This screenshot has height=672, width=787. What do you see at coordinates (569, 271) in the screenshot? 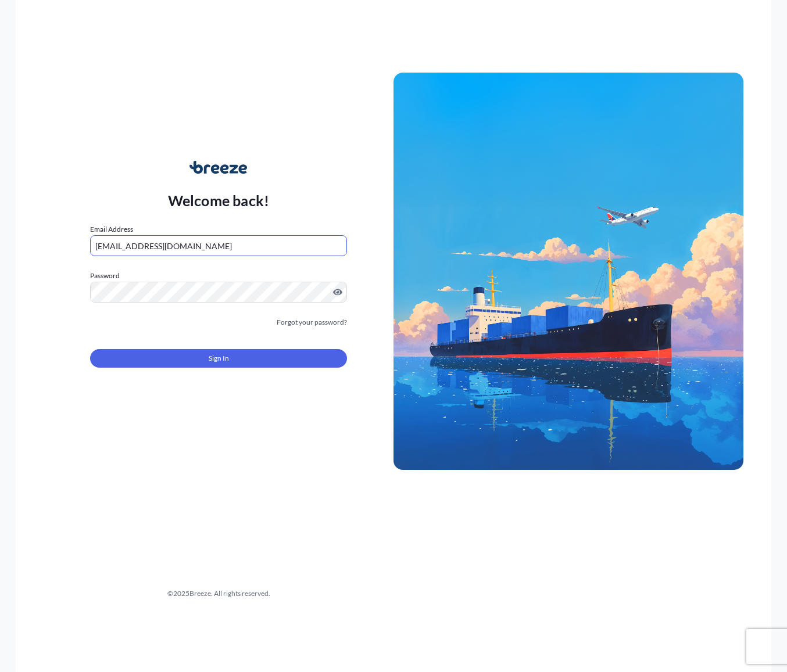
I see `img: Ship illustration` at bounding box center [569, 271].